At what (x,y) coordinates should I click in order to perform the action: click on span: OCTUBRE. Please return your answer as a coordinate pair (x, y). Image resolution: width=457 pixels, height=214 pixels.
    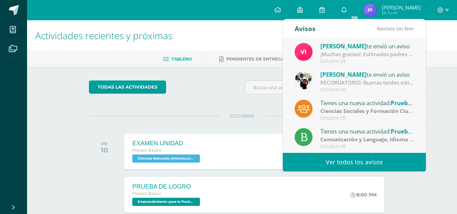
    Looking at the image, I should click on (242, 116).